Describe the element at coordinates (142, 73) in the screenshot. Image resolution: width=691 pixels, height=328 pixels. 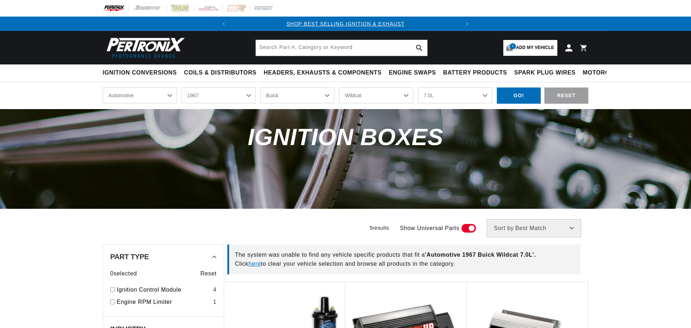
I see `summary: Ignition Conversions` at that location.